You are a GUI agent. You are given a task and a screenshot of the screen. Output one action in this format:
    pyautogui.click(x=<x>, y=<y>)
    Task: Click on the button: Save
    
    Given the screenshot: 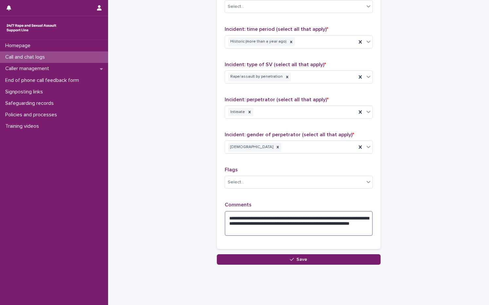 What is the action you would take?
    pyautogui.click(x=299, y=260)
    